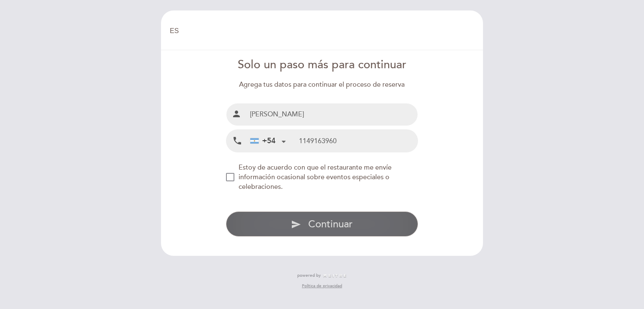  What do you see at coordinates (322, 224) in the screenshot?
I see `button: send Continuar` at bounding box center [322, 224].